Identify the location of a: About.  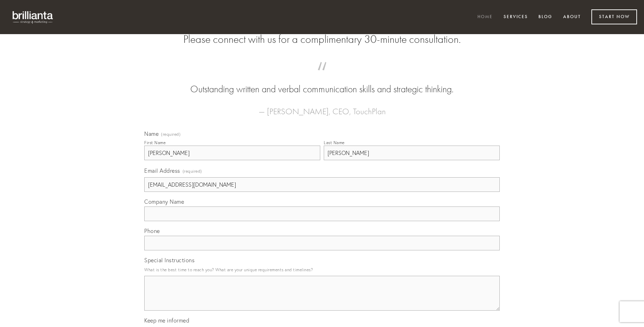
(572, 17).